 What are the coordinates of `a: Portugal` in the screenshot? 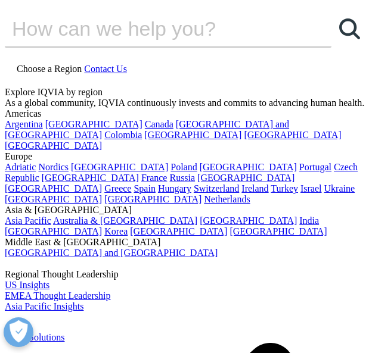 It's located at (315, 167).